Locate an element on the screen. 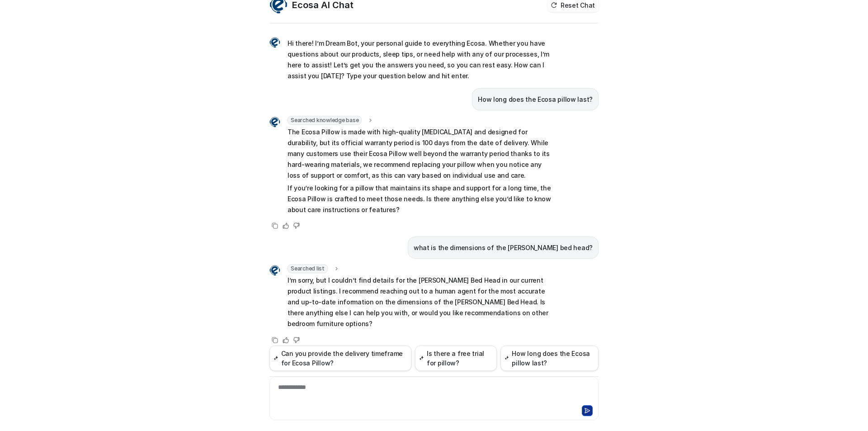  span: Searched list is located at coordinates (308, 269).